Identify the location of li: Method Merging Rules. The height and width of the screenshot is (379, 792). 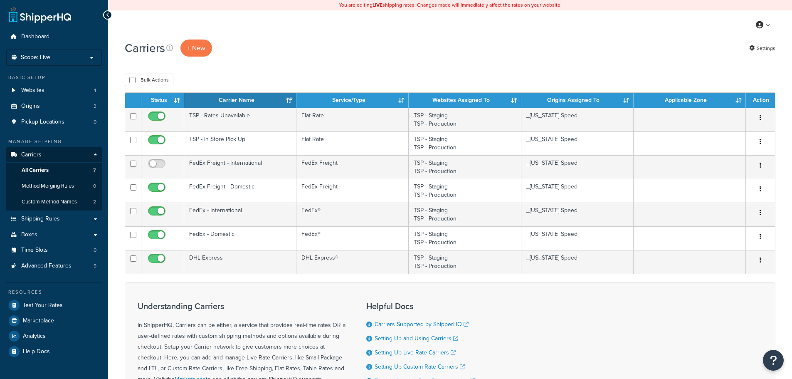
(54, 186).